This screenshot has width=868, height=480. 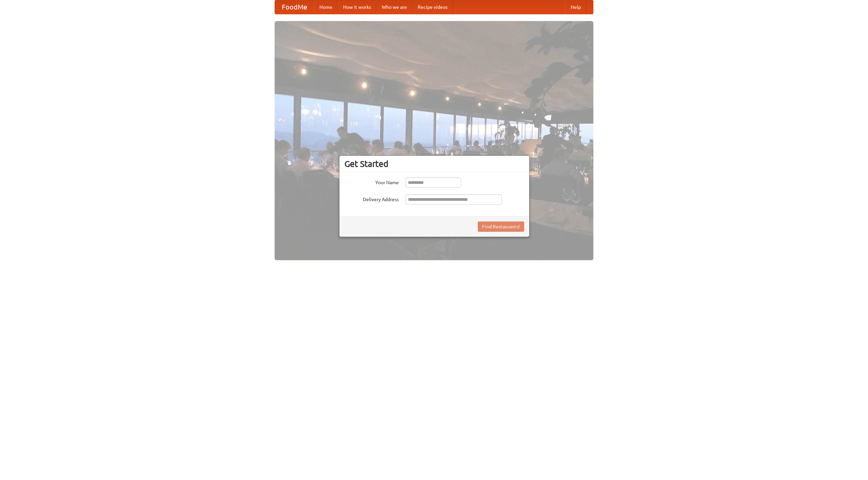 I want to click on label: Delivery Address, so click(x=371, y=199).